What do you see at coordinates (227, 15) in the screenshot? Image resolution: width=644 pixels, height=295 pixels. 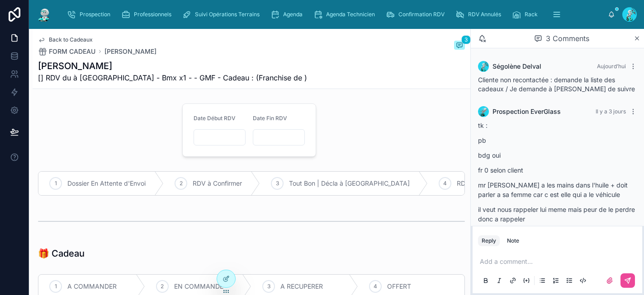 I see `span: Suivi Opérations Terrains` at bounding box center [227, 15].